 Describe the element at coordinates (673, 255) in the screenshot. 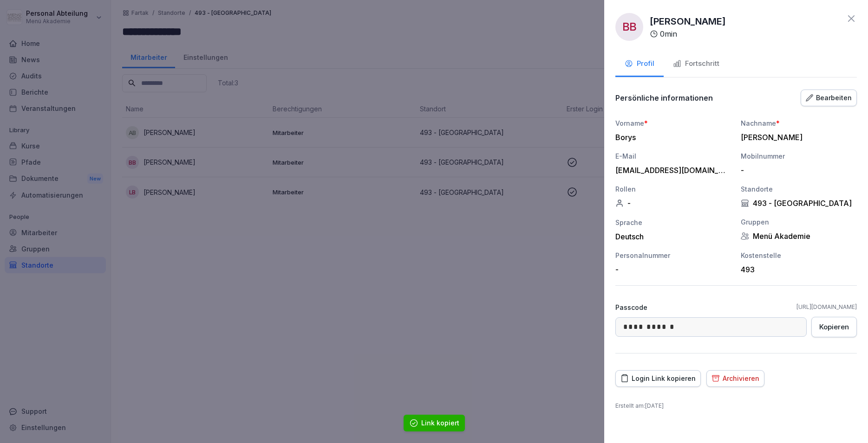

I see `div: Personalnummer` at that location.